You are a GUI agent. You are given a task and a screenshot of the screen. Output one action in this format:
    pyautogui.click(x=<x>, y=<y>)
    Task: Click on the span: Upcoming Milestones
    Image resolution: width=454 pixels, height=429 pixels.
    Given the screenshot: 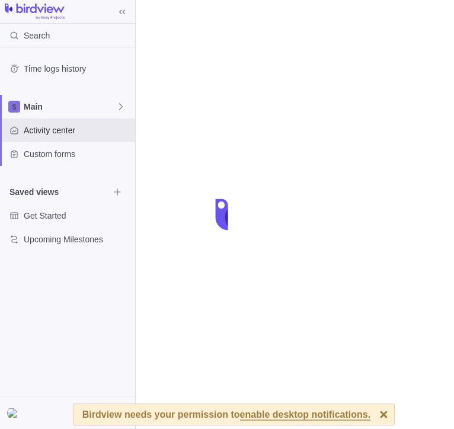 What is the action you would take?
    pyautogui.click(x=77, y=240)
    